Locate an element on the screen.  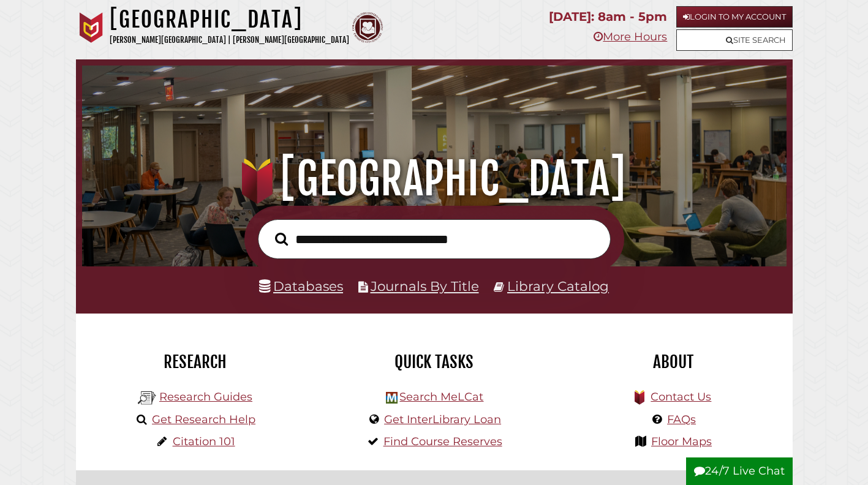
a: Get InterLibrary Loan is located at coordinates (442, 420).